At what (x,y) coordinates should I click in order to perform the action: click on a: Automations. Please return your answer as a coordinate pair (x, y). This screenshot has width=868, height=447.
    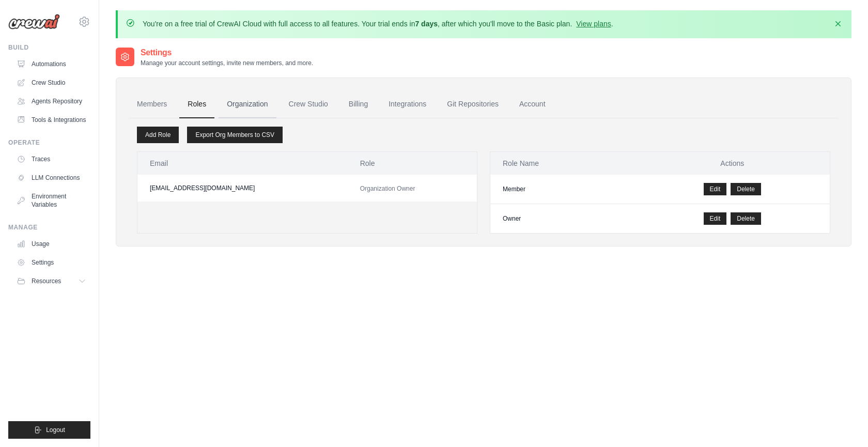
    Looking at the image, I should click on (51, 64).